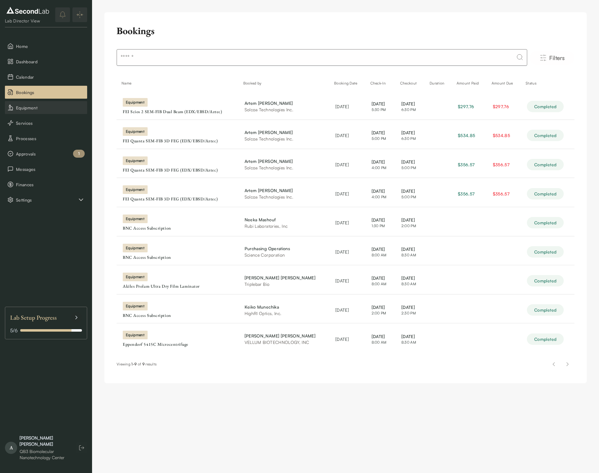 Image resolution: width=599 pixels, height=473 pixels. I want to click on span: Approvals, so click(50, 154).